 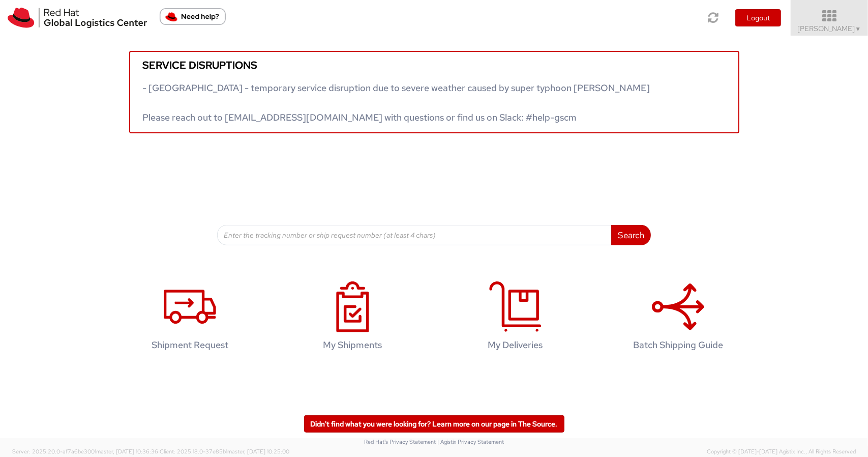 What do you see at coordinates (190, 345) in the screenshot?
I see `h4: Shipment Request` at bounding box center [190, 345].